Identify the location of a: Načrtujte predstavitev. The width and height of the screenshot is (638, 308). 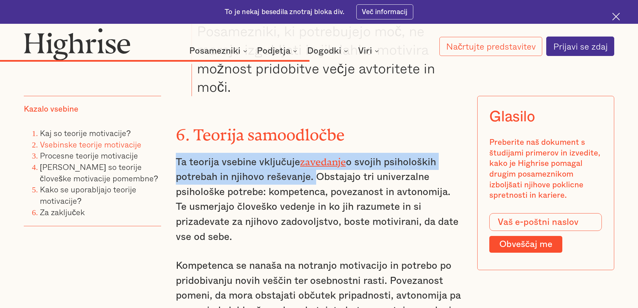
(491, 46).